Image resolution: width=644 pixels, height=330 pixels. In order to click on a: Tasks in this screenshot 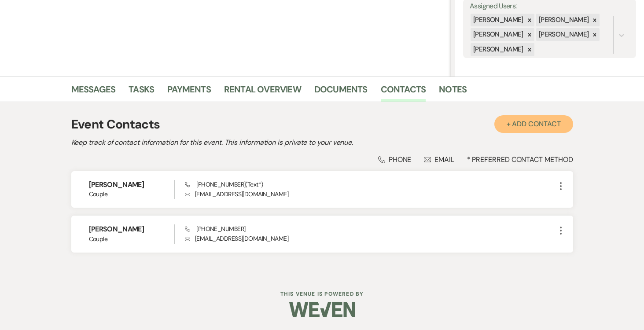, I will do `click(142, 92)`.